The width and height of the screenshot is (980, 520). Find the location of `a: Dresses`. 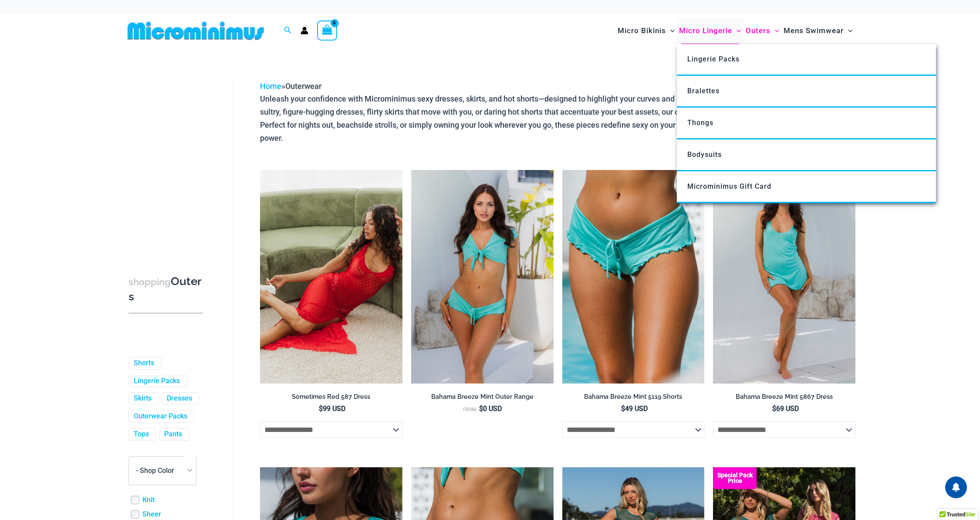

a: Dresses is located at coordinates (179, 398).